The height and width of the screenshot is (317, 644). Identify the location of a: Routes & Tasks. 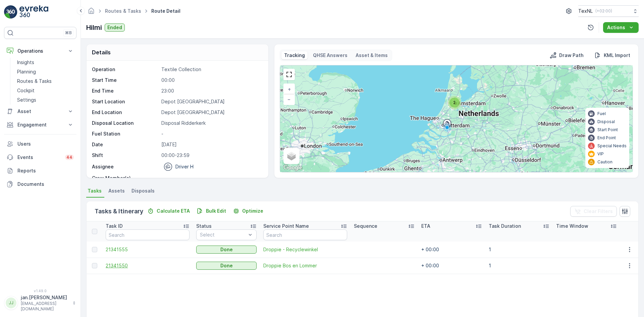
(45, 81).